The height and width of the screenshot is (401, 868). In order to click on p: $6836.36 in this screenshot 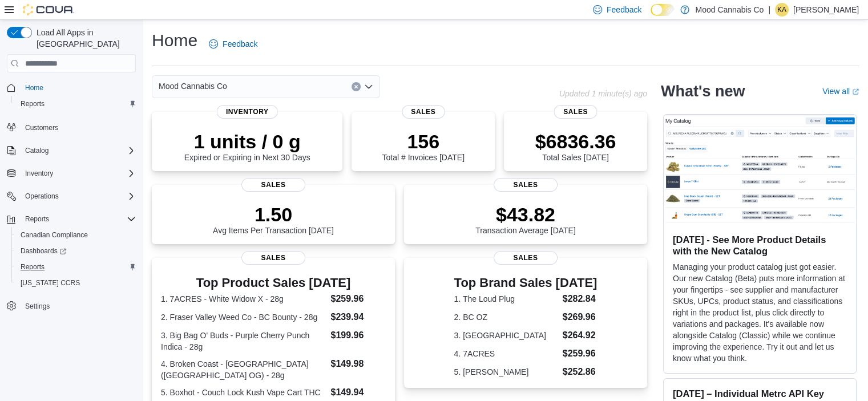, I will do `click(576, 141)`.